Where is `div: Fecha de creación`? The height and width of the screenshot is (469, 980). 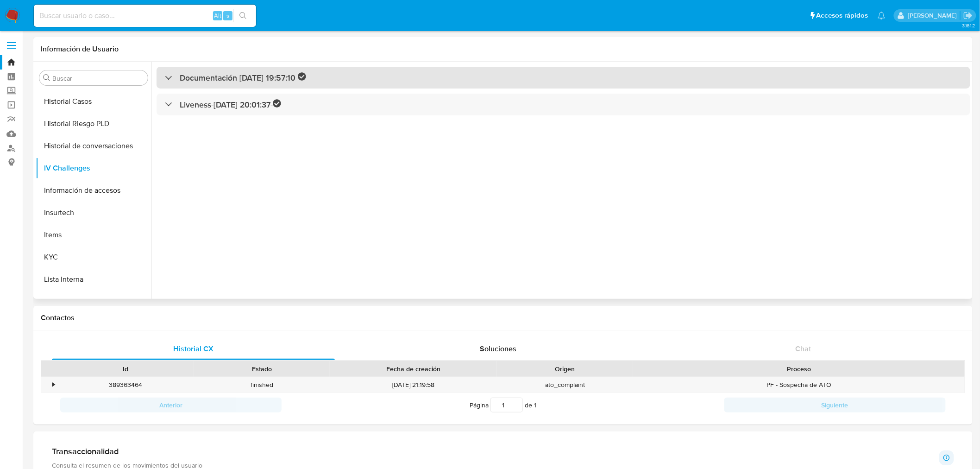
div: Fecha de creación is located at coordinates (413, 369).